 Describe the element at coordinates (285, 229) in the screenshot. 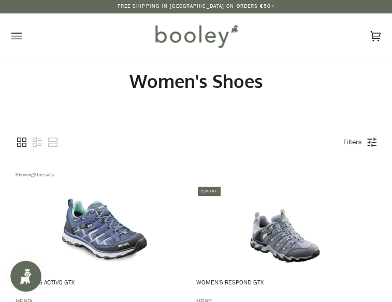

I see `img: Meindl Women's Respond GTX Graphite / Sky - Booley Galway` at that location.